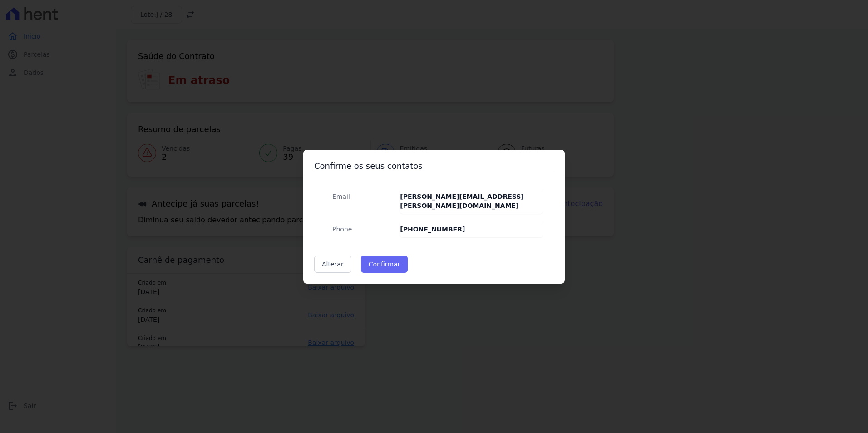  Describe the element at coordinates (342, 229) in the screenshot. I see `span: translation missing: pt-BR.public.contracts.modal.confirmation.phone` at that location.